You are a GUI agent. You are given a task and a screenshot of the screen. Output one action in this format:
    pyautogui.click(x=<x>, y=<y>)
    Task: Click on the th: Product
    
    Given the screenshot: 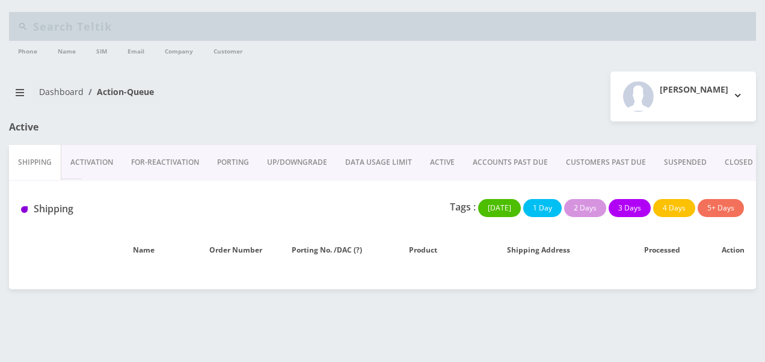 What is the action you would take?
    pyautogui.click(x=423, y=250)
    